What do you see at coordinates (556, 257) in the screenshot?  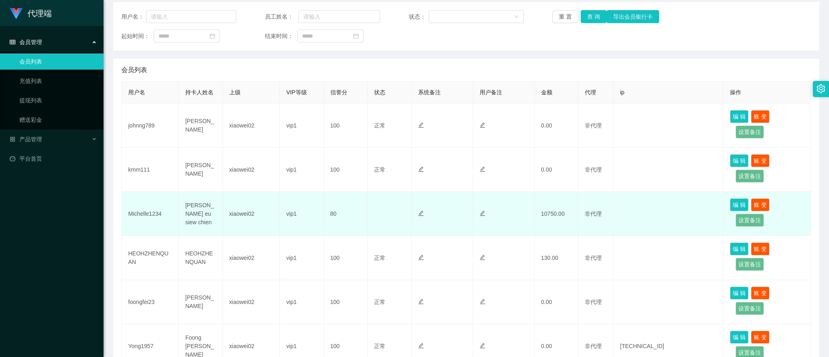 I see `td: 130.00` at bounding box center [556, 257].